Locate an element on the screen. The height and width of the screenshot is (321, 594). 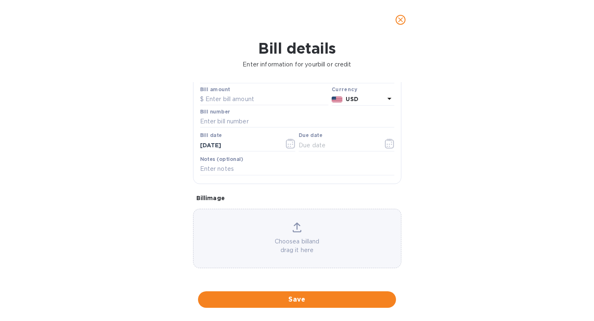
h1: Bill details is located at coordinates (297, 48).